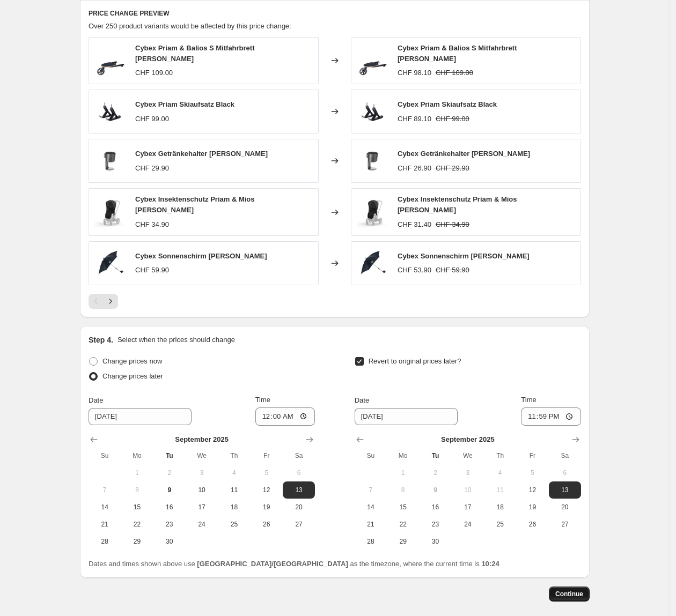  Describe the element at coordinates (532, 525) in the screenshot. I see `span: 26` at that location.